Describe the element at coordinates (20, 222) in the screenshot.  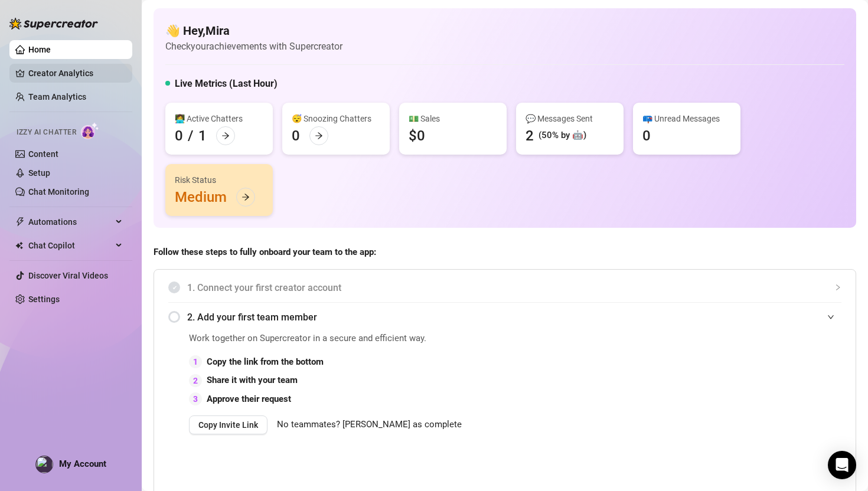
I see `span: thunderbolt` at that location.